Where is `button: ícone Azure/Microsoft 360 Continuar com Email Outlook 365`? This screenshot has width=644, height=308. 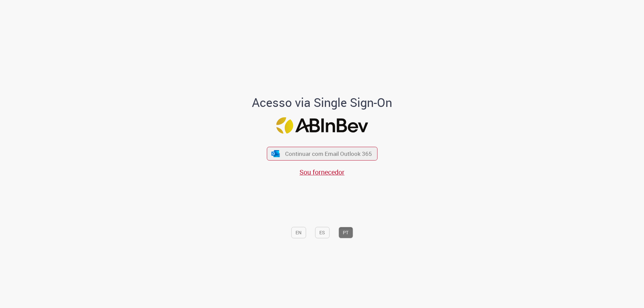 button: ícone Azure/Microsoft 360 Continuar com Email Outlook 365 is located at coordinates (322, 153).